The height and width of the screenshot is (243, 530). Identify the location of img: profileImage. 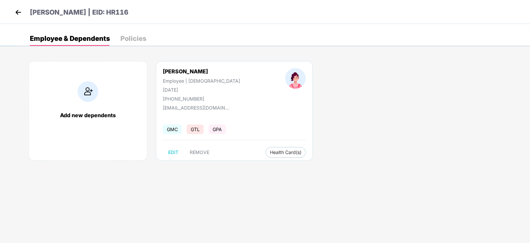
(296, 78).